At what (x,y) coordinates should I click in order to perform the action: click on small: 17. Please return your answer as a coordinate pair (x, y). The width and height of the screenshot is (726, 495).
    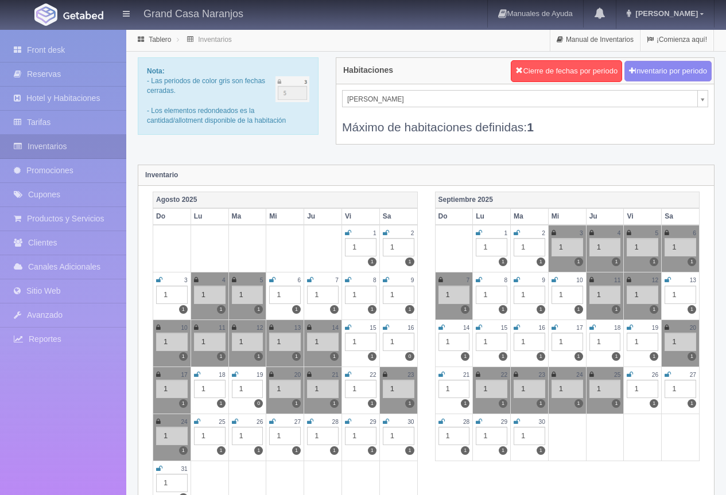
    Looking at the image, I should click on (579, 328).